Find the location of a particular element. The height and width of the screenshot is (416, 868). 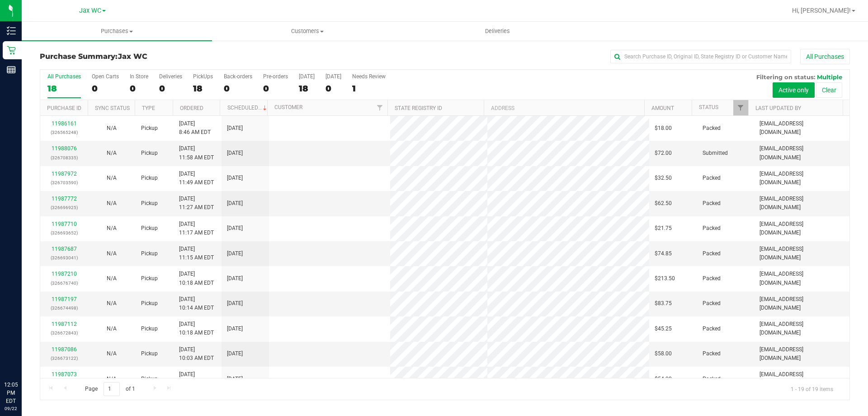

p: (326703590) is located at coordinates (64, 182).